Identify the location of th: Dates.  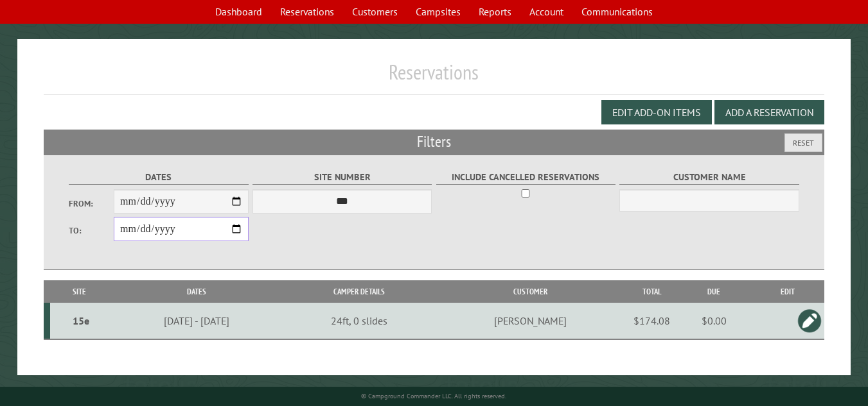
(196, 292).